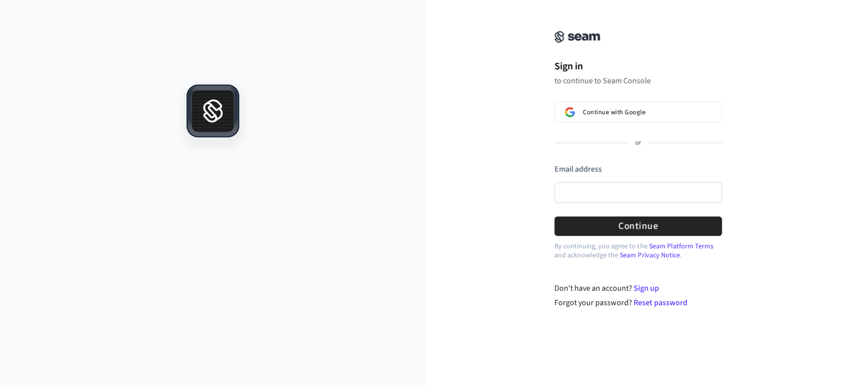 The height and width of the screenshot is (385, 851). What do you see at coordinates (638, 66) in the screenshot?
I see `h1: Sign in` at bounding box center [638, 66].